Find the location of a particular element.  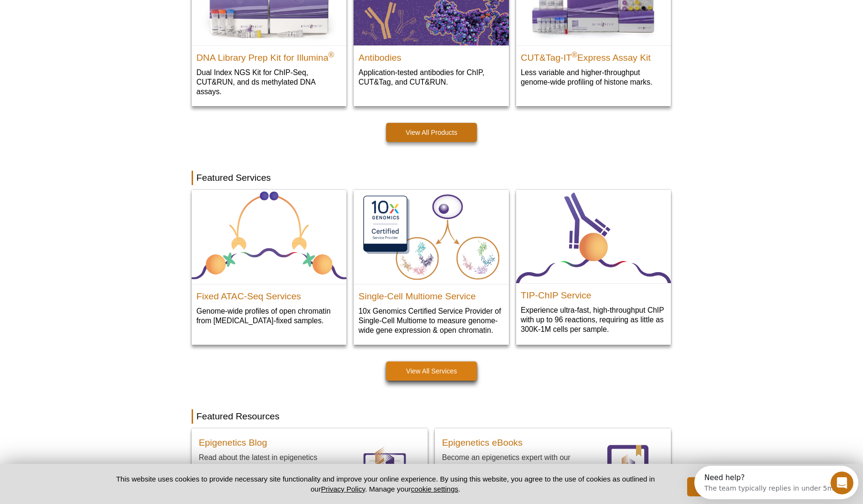

button: Got it! is located at coordinates (726, 487).